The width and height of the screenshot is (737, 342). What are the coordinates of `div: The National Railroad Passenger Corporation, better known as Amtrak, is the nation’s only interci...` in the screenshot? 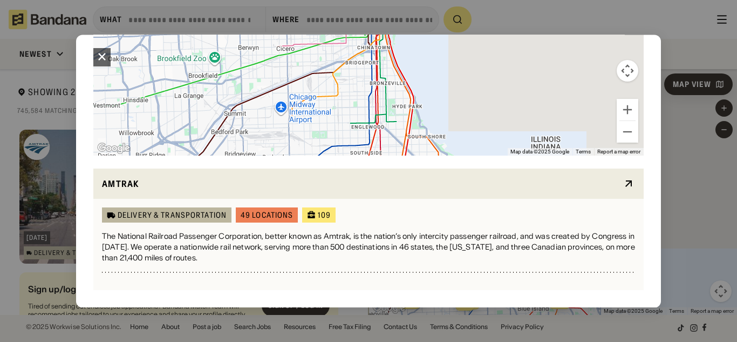 It's located at (369, 252).